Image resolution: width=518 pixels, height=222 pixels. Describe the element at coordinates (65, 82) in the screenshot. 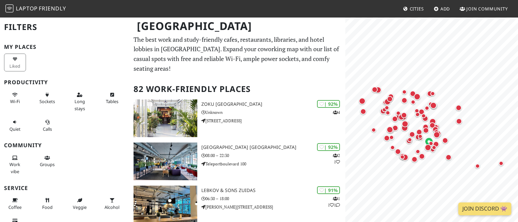

I see `h3: Productivity` at that location.